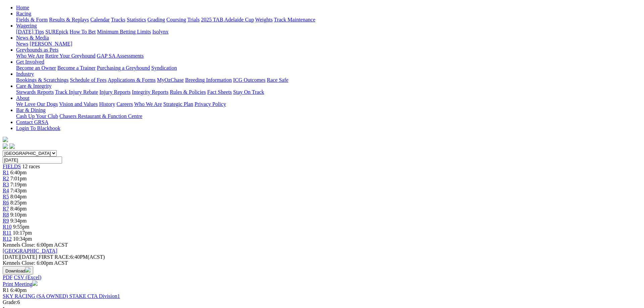 The image size is (644, 308). I want to click on a: Privacy Policy, so click(210, 104).